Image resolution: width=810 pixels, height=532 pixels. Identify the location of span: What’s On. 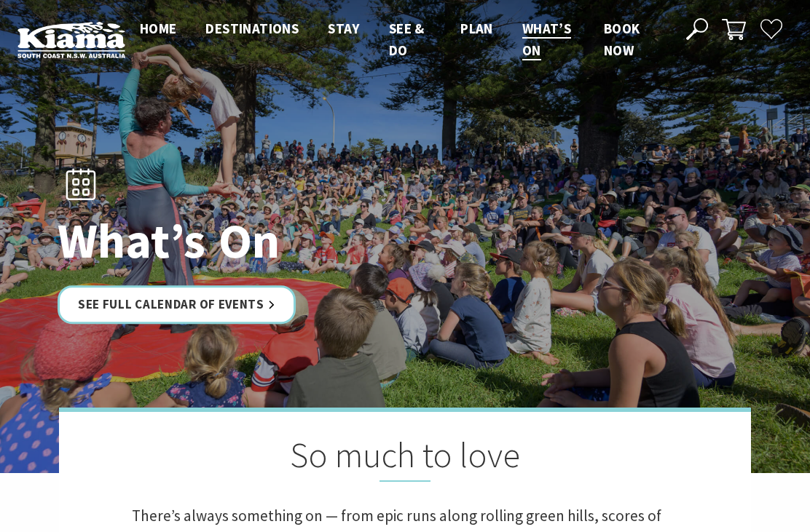
(546, 39).